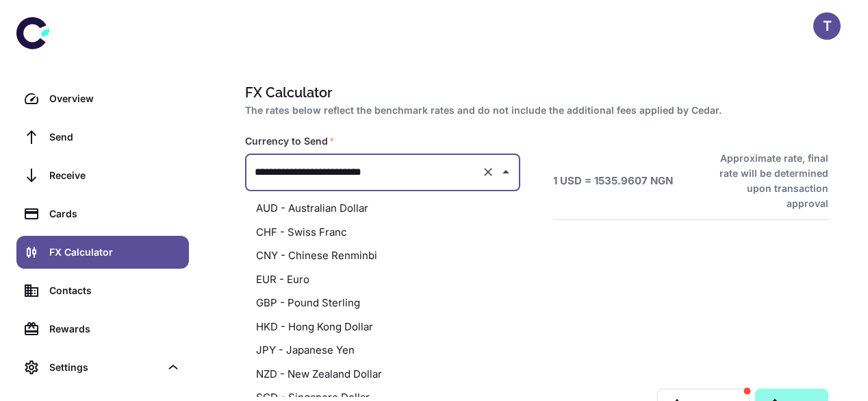 Image resolution: width=868 pixels, height=401 pixels. I want to click on h6: Approximate rate, final rate will be determined upon transaction approval, so click(766, 181).